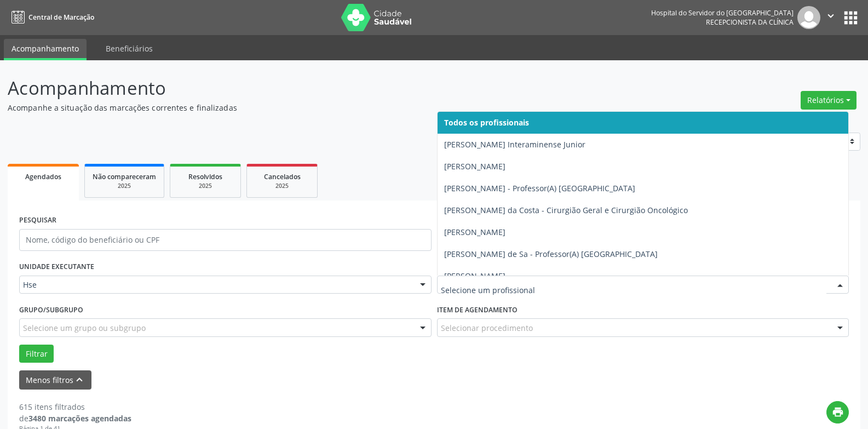  I want to click on span: Hse, so click(216, 285).